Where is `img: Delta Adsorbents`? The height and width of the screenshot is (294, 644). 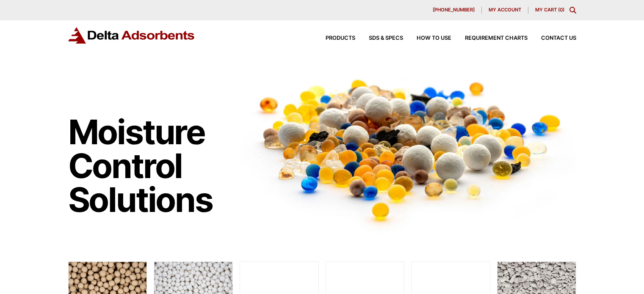 img: Delta Adsorbents is located at coordinates (132, 35).